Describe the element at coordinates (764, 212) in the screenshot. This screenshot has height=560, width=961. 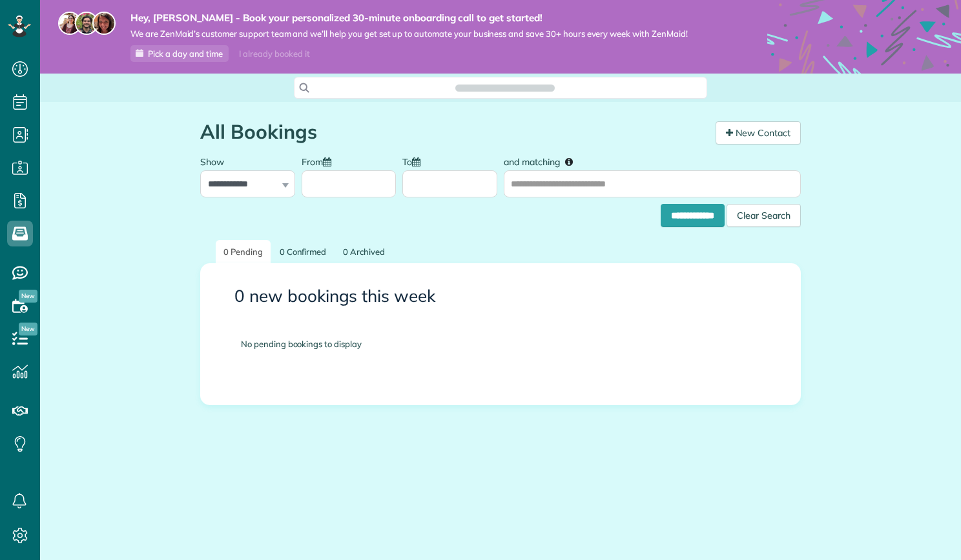
I see `a: Clear Search` at that location.